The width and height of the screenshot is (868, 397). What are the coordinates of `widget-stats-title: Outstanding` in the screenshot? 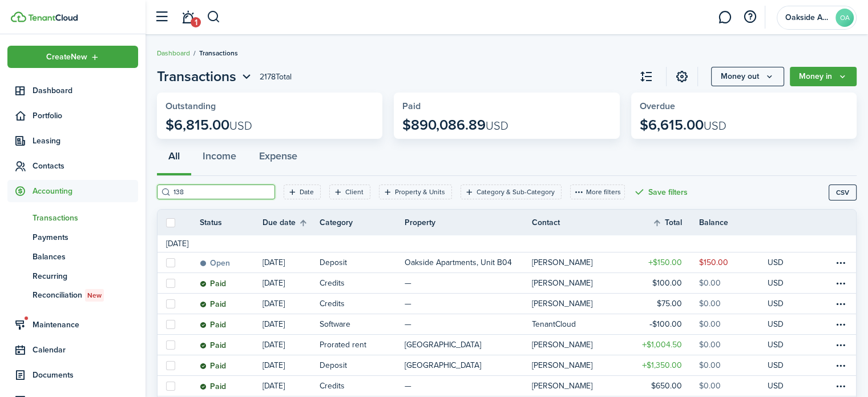 It's located at (270, 106).